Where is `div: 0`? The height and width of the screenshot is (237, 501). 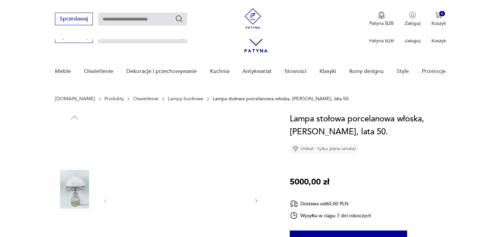
div: 0 is located at coordinates (442, 14).